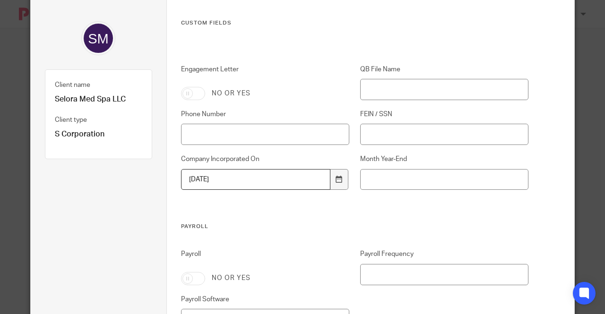  I want to click on input: Use the arrow keys to pick a date, so click(256, 179).